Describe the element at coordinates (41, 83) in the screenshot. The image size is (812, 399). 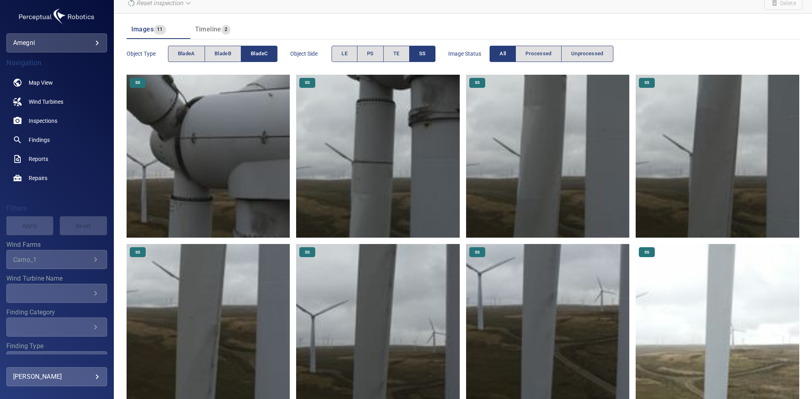
I see `span: Map View` at that location.